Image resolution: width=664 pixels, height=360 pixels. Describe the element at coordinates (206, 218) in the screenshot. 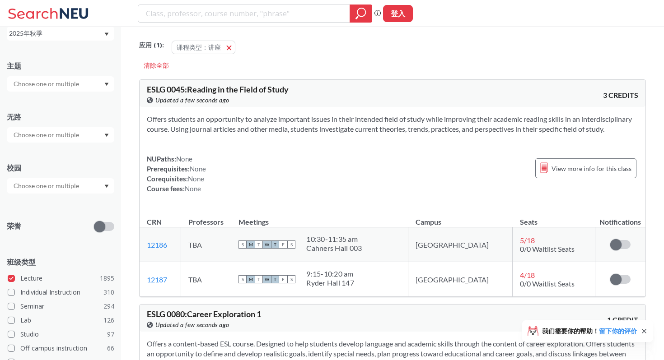

I see `th: Professors` at that location.